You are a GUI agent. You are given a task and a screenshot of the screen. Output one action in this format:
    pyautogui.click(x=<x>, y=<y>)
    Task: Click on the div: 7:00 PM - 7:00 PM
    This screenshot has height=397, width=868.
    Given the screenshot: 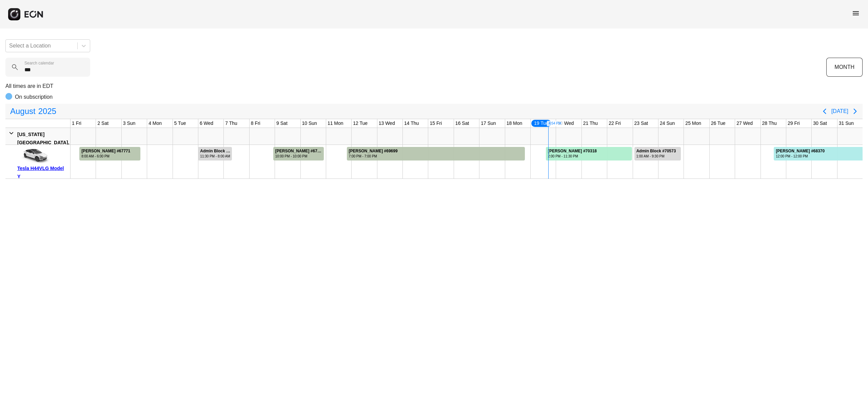 What is the action you would take?
    pyautogui.click(x=374, y=156)
    